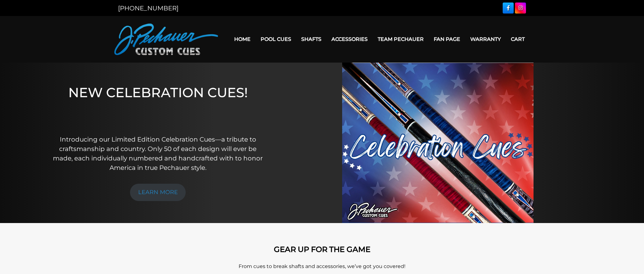 Image resolution: width=644 pixels, height=274 pixels. I want to click on p: Introducing our Limited Edition Celebration Cues—a tribute to craftsmanship and country. Only 50 ..., so click(158, 154).